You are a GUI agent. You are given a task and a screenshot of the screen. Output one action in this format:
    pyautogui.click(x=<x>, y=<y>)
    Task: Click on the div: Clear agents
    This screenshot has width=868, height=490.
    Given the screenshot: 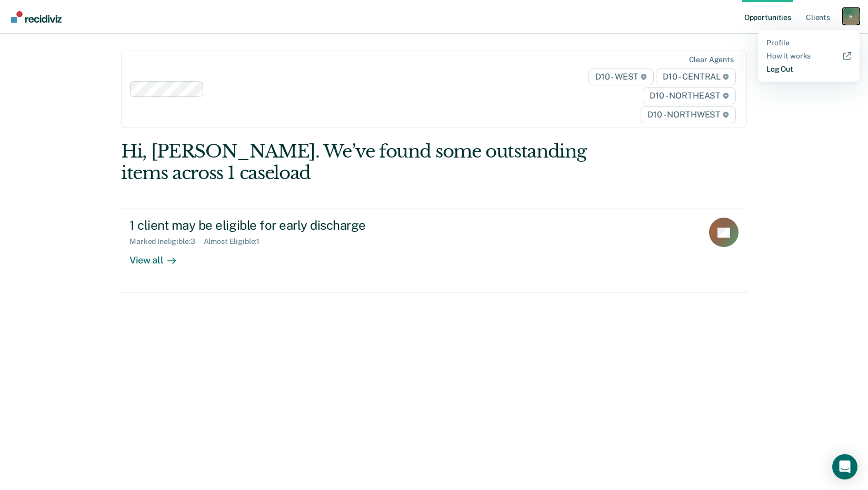 What is the action you would take?
    pyautogui.click(x=711, y=60)
    